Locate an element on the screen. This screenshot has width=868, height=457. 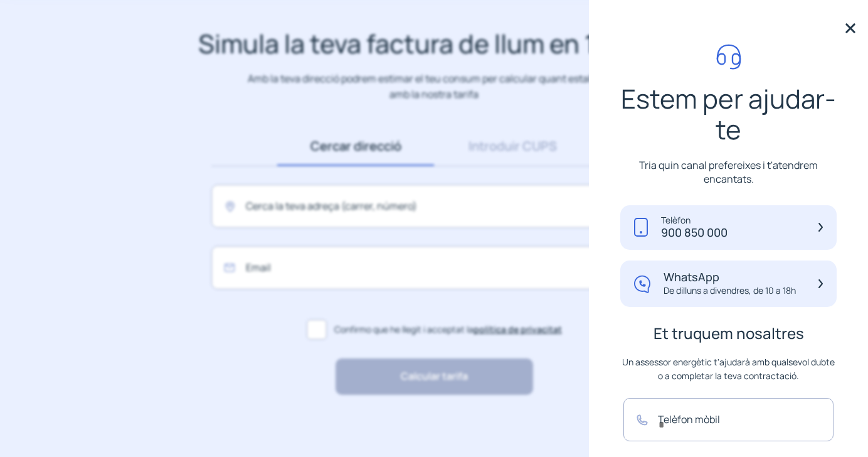
p: Et truquem nosaltres is located at coordinates (728, 333).